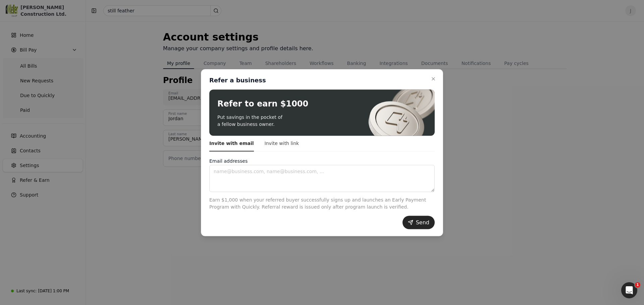  Describe the element at coordinates (282, 143) in the screenshot. I see `button: Invite with link` at that location.